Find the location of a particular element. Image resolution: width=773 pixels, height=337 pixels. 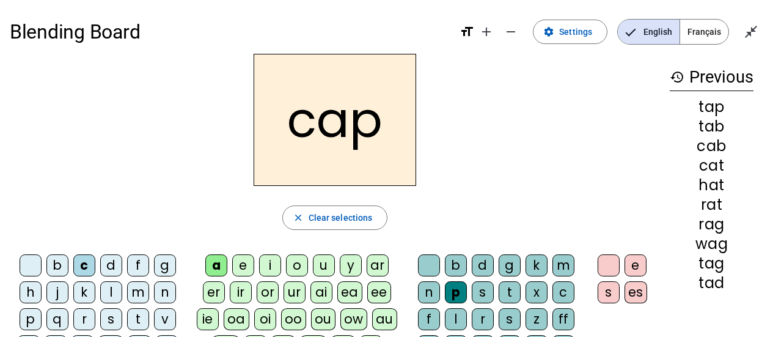

mat-icon: history is located at coordinates (677, 77).